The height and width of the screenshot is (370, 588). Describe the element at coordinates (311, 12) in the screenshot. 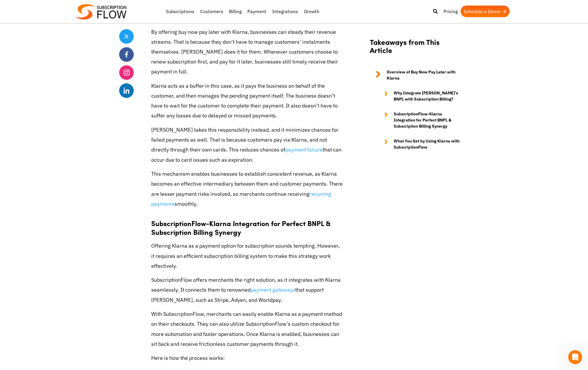

I see `a: Growth` at that location.